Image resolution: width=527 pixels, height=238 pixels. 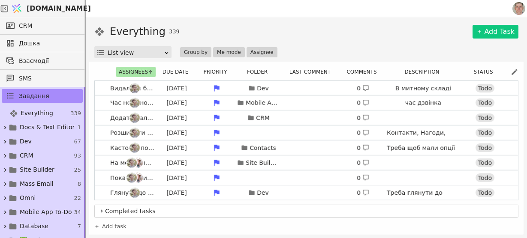 I want to click on p: Dev, so click(x=263, y=88).